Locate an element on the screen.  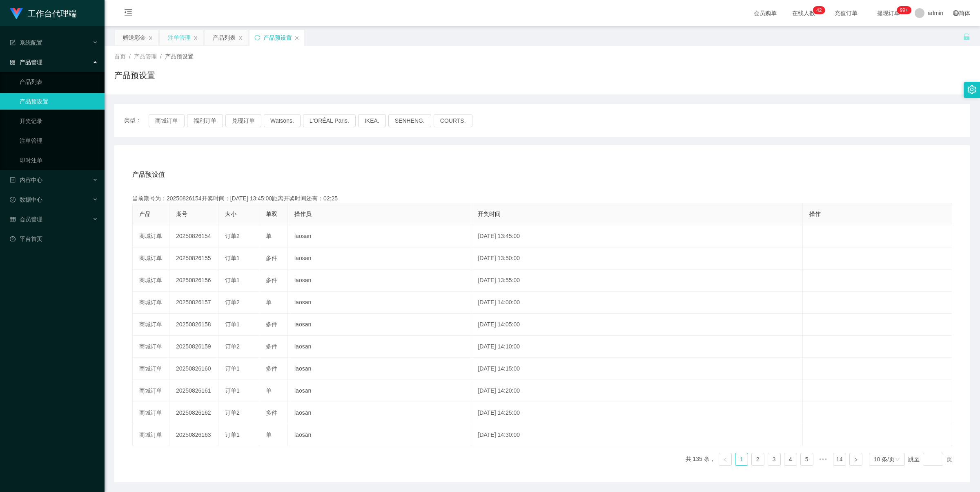
li: 3 is located at coordinates (774, 459).